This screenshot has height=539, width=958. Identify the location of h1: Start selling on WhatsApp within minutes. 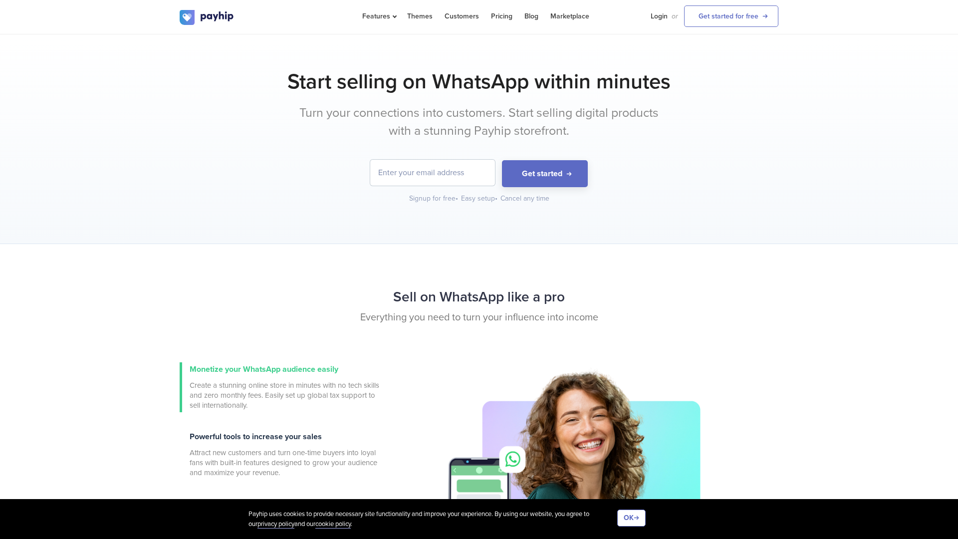
(479, 82).